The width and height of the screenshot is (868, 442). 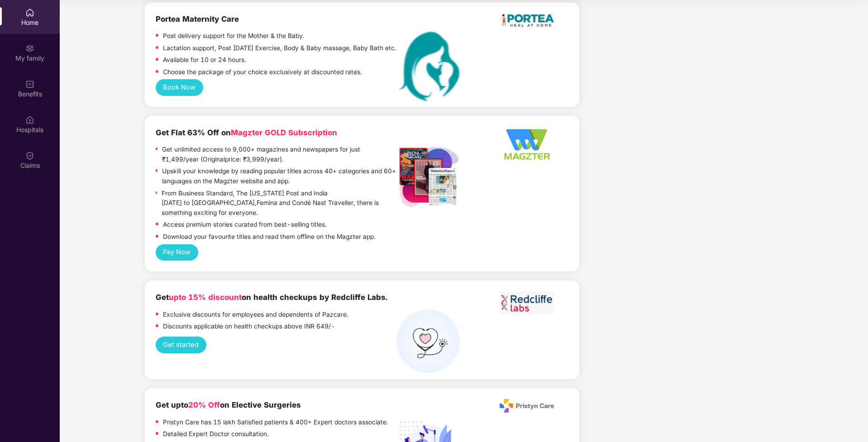 What do you see at coordinates (234, 36) in the screenshot?
I see `p: Post delivery support for the Mother & the Baby.` at bounding box center [234, 36].